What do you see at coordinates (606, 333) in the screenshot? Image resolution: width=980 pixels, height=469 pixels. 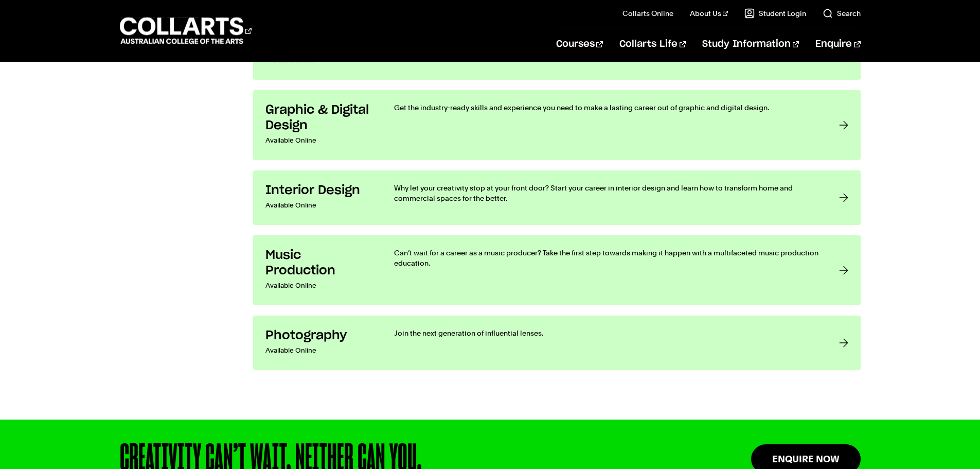 I see `p: Join the next generation of influential lenses.` at bounding box center [606, 333].